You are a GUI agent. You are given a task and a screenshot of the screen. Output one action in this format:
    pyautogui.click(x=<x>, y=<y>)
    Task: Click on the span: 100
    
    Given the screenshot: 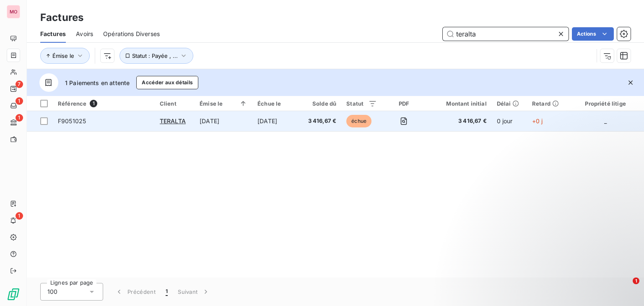 What is the action you would take?
    pyautogui.click(x=53, y=292)
    